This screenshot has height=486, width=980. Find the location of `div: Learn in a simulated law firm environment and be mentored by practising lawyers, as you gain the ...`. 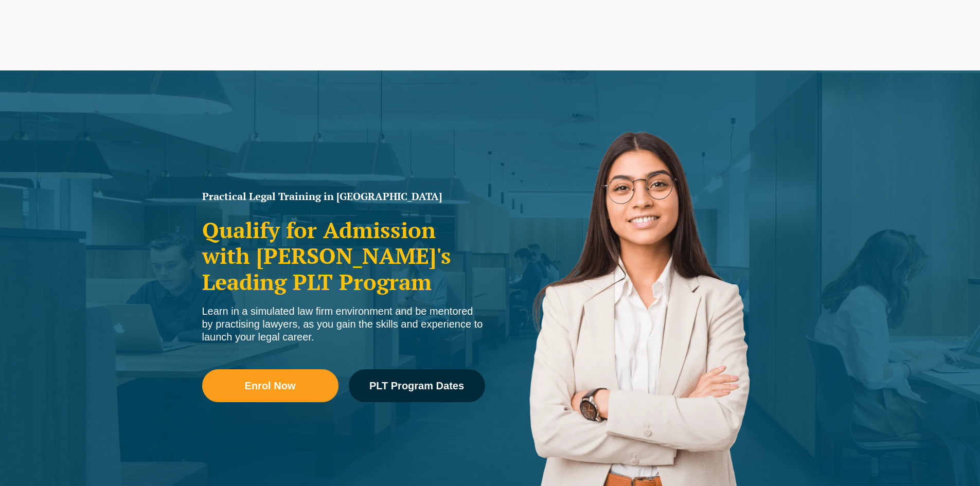

div: Learn in a simulated law firm environment and be mentored by practising lawyers, as you gain the ... is located at coordinates (344, 324).